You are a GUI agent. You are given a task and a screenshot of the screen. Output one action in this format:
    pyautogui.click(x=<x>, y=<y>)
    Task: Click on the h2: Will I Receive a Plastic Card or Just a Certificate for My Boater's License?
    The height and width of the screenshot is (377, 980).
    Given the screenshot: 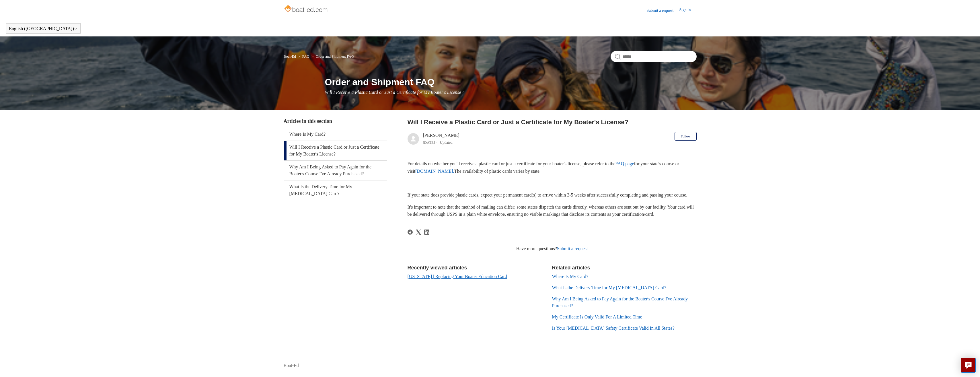 What is the action you would take?
    pyautogui.click(x=552, y=122)
    